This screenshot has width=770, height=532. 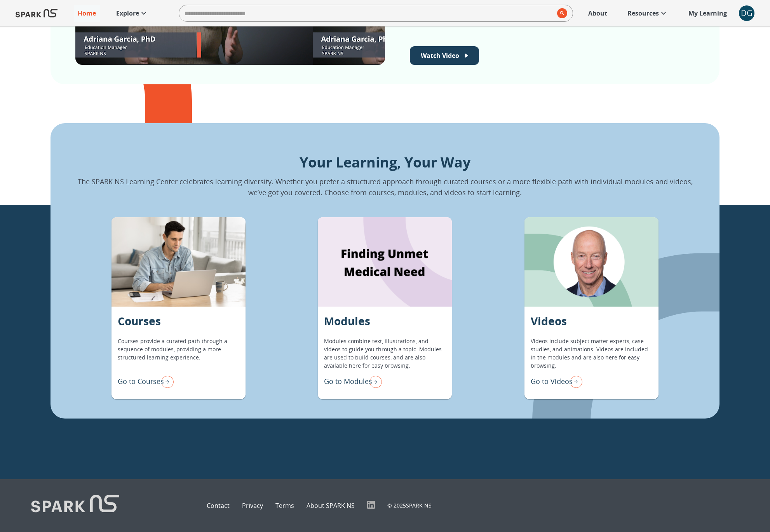 What do you see at coordinates (86, 13) in the screenshot?
I see `a: Home` at bounding box center [86, 13].